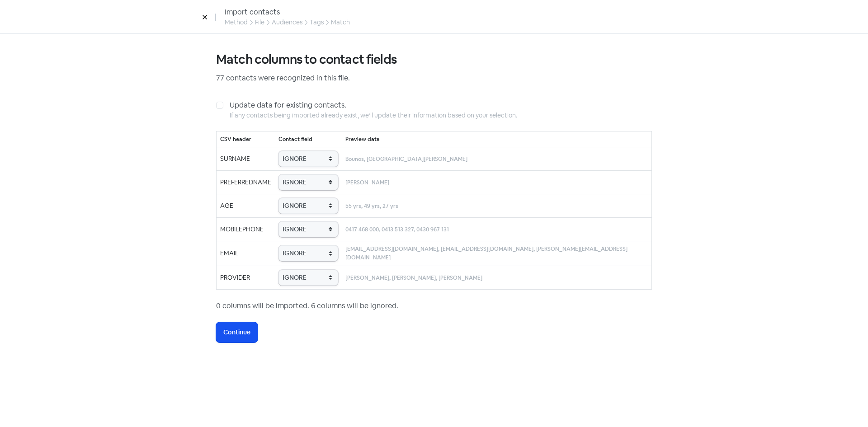 This screenshot has width=868, height=427. What do you see at coordinates (246, 230) in the screenshot?
I see `td: MOBILEPHONE` at bounding box center [246, 230].